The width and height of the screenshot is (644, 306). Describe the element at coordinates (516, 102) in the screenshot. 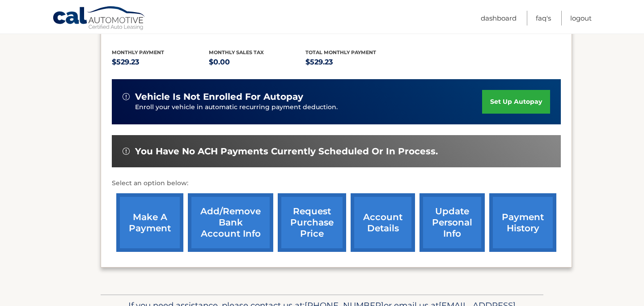

I see `a: set up autopay` at that location.